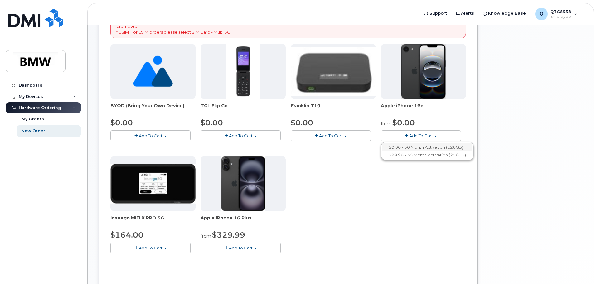 This screenshot has width=597, height=284. I want to click on span: TCL Flip Go, so click(243, 109).